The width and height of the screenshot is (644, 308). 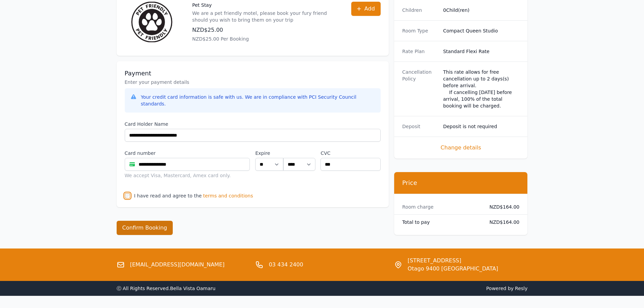 What do you see at coordinates (228, 196) in the screenshot?
I see `span: terms and conditions` at bounding box center [228, 196].